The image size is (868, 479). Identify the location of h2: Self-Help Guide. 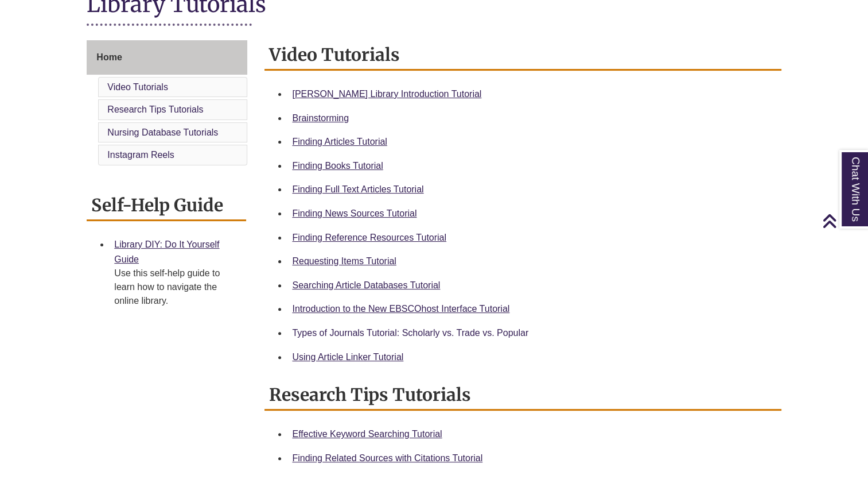
(167, 205).